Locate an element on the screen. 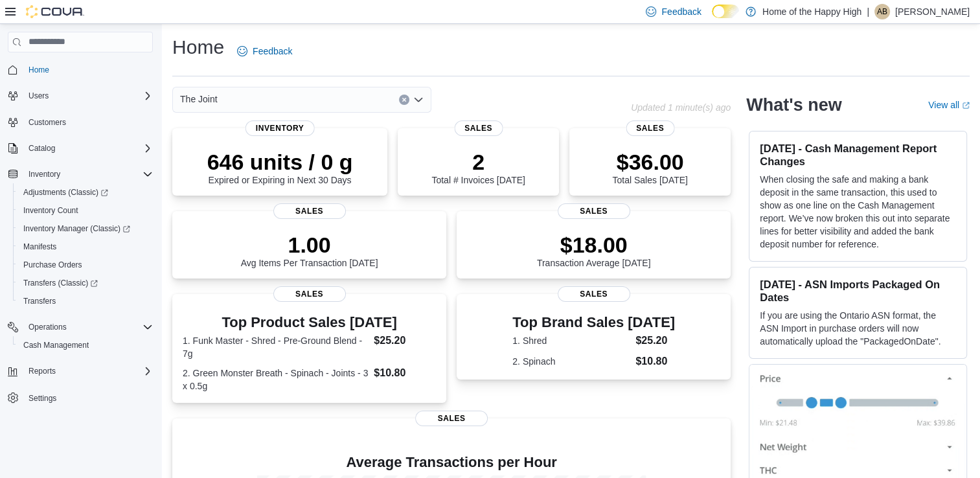 The image size is (980, 478). button: Home is located at coordinates (80, 69).